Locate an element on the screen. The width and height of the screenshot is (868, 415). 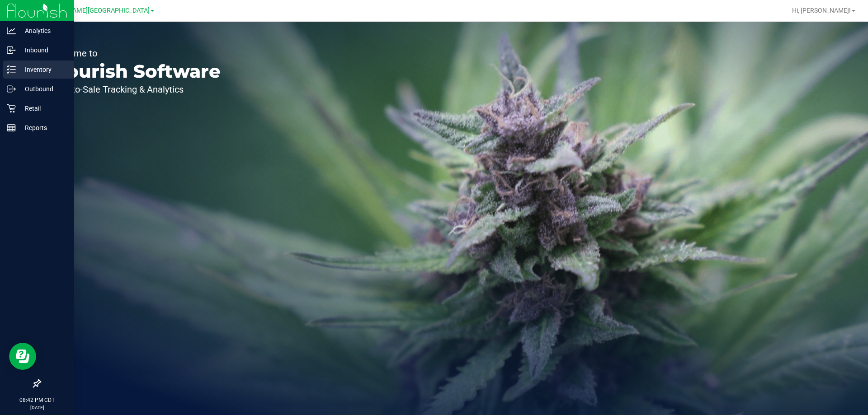
p: Retail is located at coordinates (43, 108).